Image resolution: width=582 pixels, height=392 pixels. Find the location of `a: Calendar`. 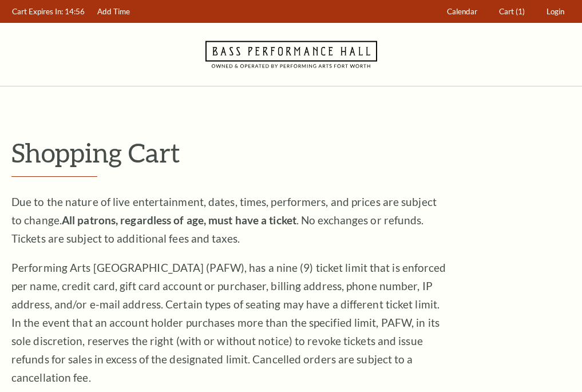

a: Calendar is located at coordinates (463, 11).